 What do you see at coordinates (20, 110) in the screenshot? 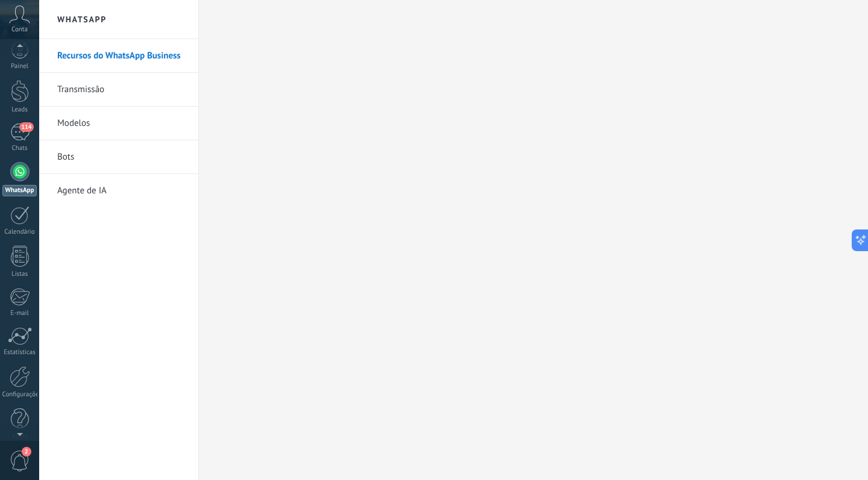
I see `div: Leads` at bounding box center [20, 110].